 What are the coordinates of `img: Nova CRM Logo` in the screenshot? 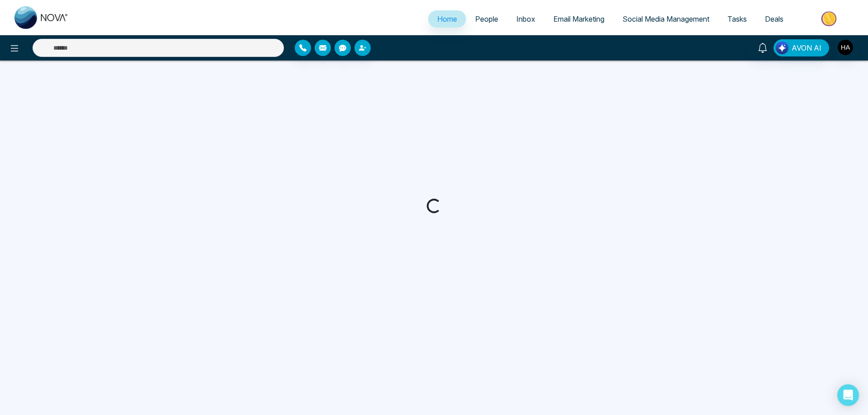 It's located at (42, 18).